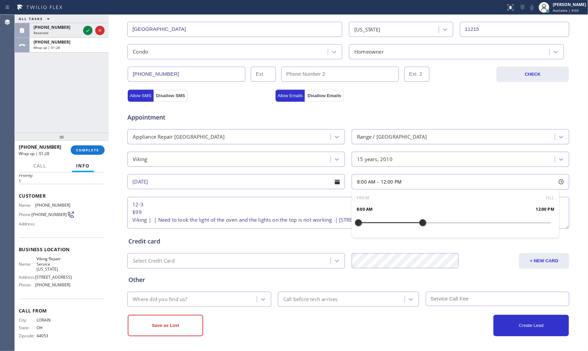 This screenshot has width=588, height=351. What do you see at coordinates (348, 213) in the screenshot?
I see `textarea: 12-3 $99 Viking | | Need to look the light of the oven and the lights on the top is not working |...` at bounding box center [348, 213].